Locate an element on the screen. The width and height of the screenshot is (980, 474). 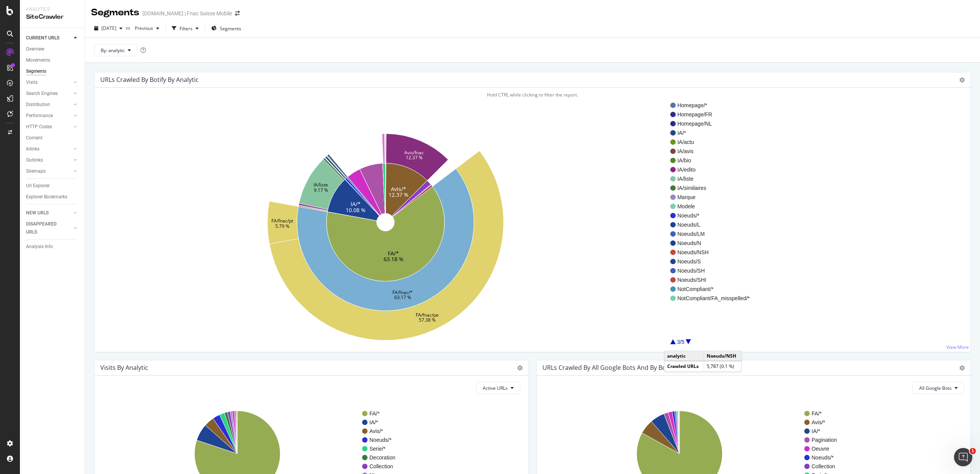
span: Noeuds/N is located at coordinates (713, 243).